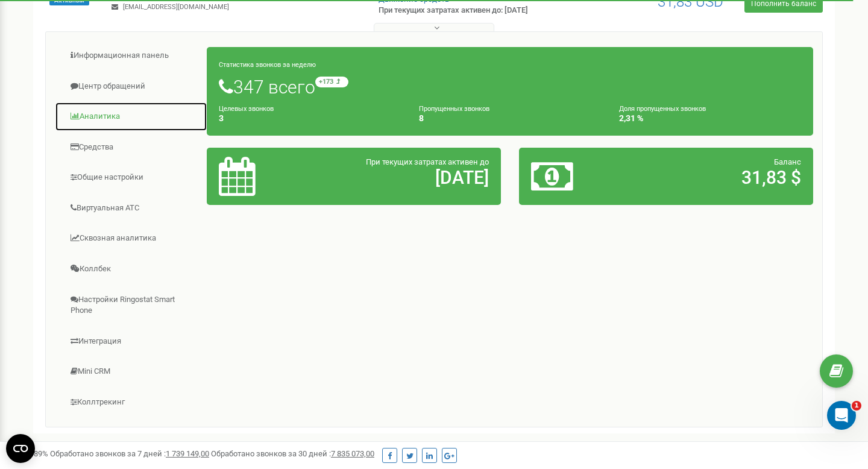 The width and height of the screenshot is (868, 469). Describe the element at coordinates (130, 55) in the screenshot. I see `a: Информационная панель` at that location.